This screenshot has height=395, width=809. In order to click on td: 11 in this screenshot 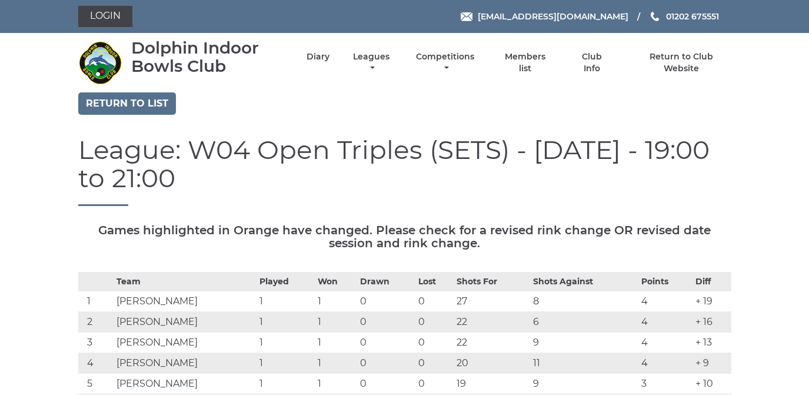, I will do `click(584, 363)`.